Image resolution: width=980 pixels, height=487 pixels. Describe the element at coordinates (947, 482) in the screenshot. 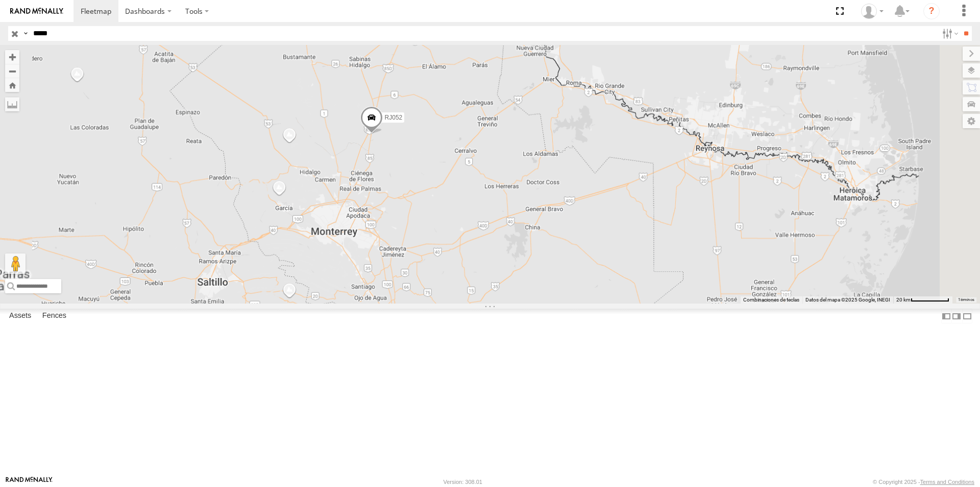

I see `a: Terms and Conditions` at that location.